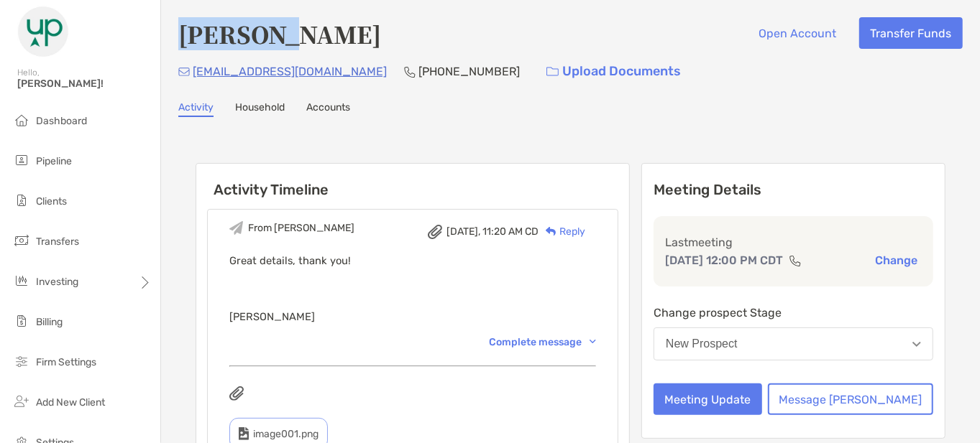 This screenshot has width=980, height=443. I want to click on a: Upload Documents, so click(613, 72).